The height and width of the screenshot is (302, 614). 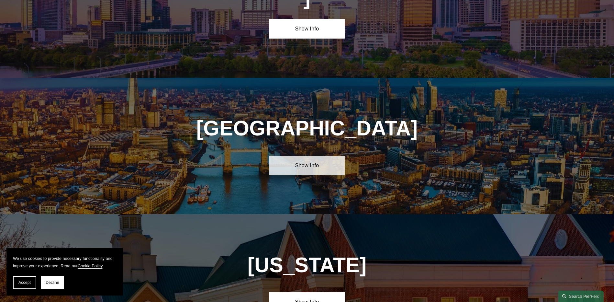 I want to click on a: Search this site, so click(x=581, y=296).